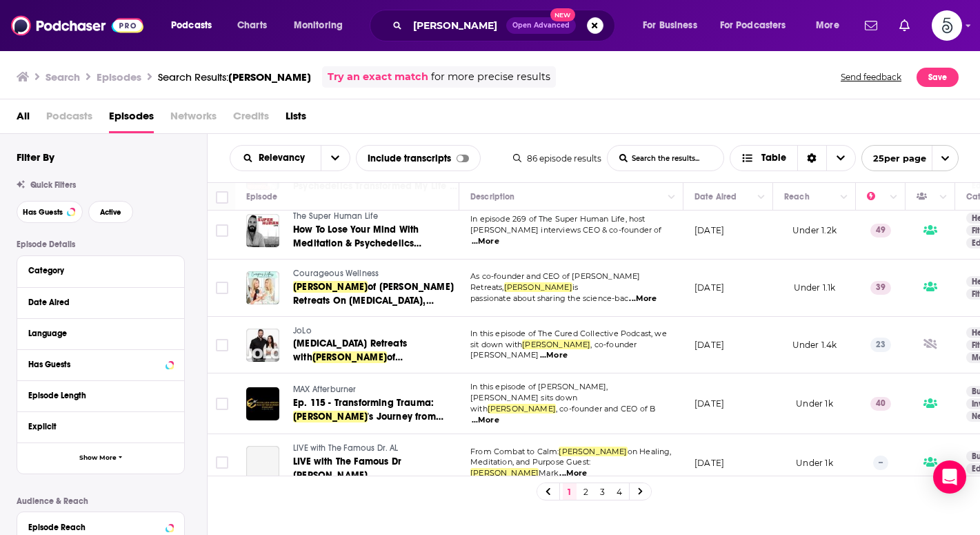 The height and width of the screenshot is (535, 980). What do you see at coordinates (96, 270) in the screenshot?
I see `div: Category` at bounding box center [96, 270].